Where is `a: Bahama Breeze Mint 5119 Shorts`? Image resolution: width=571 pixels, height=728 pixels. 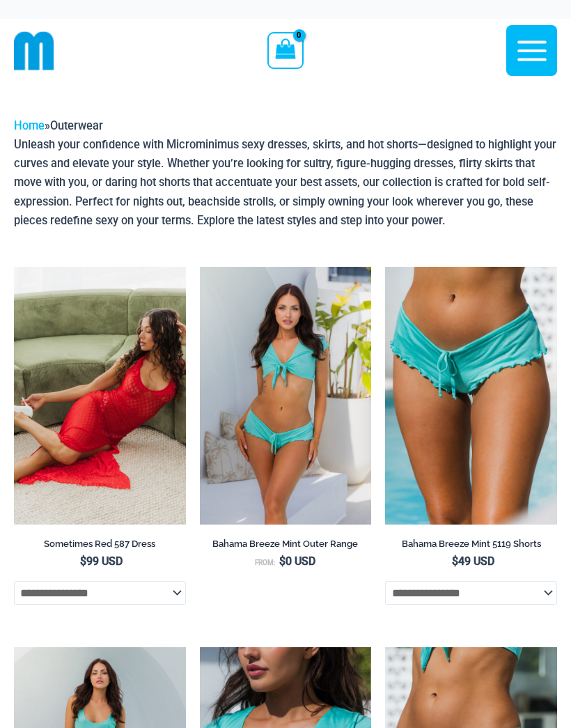 a: Bahama Breeze Mint 5119 Shorts is located at coordinates (471, 546).